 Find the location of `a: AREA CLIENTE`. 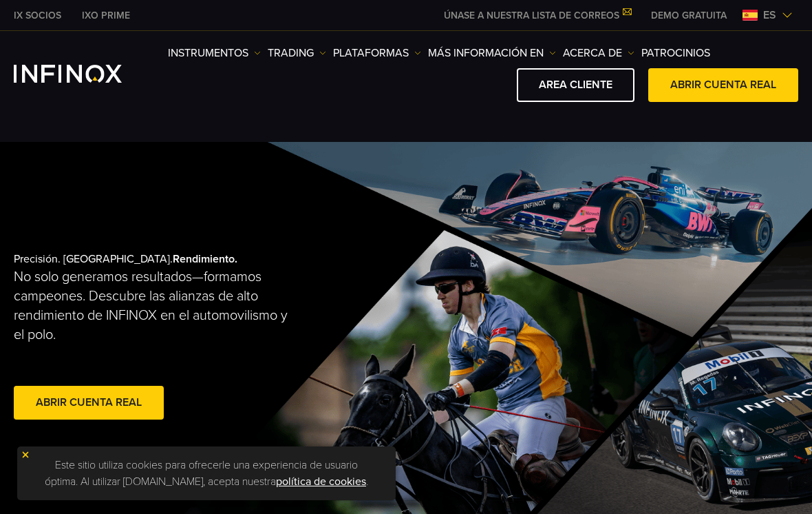

a: AREA CLIENTE is located at coordinates (576, 85).